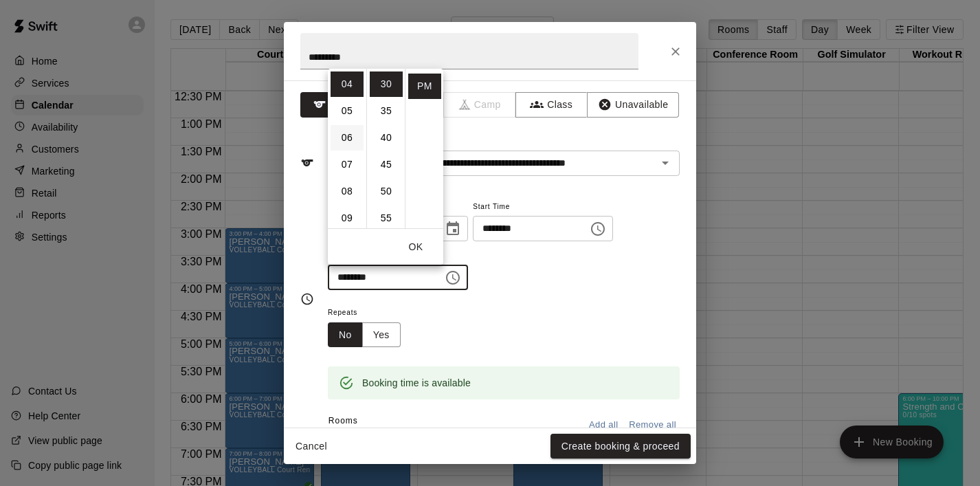 Image resolution: width=980 pixels, height=486 pixels. Describe the element at coordinates (598, 229) in the screenshot. I see `button: Choose time, selected time is 4:00 PM` at that location.